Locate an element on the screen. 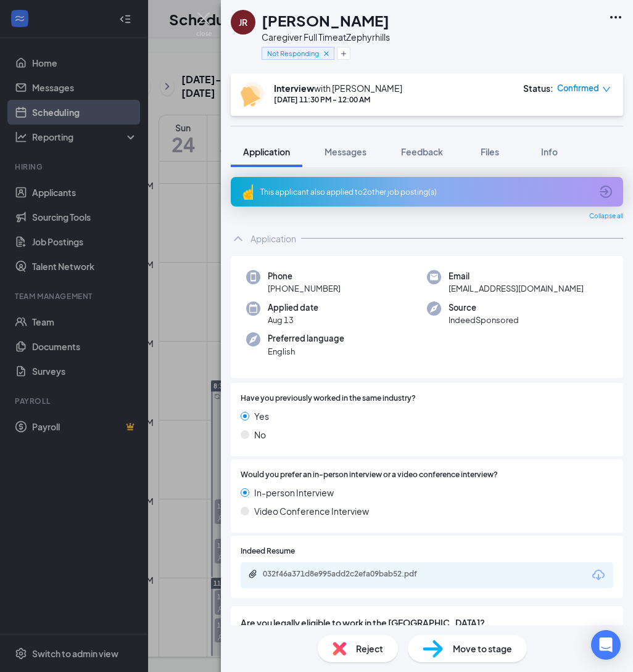 This screenshot has height=672, width=633. span: Messages is located at coordinates (346, 152).